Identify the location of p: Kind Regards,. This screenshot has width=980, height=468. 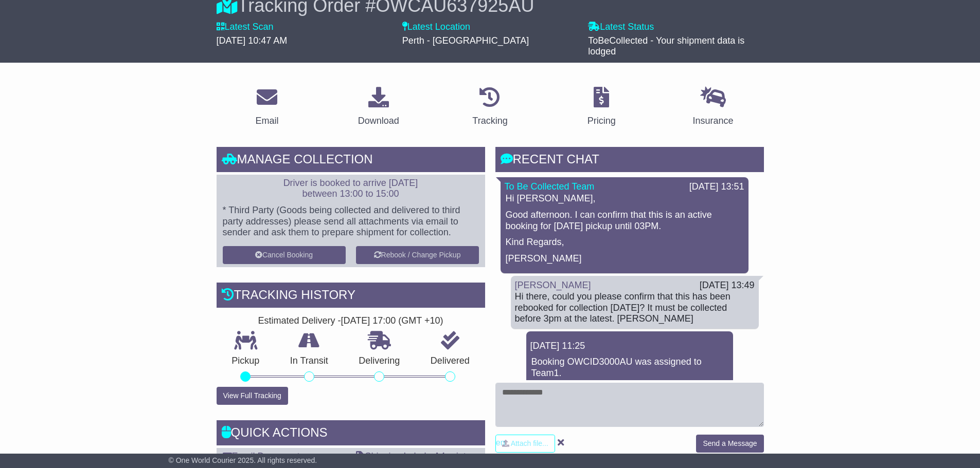
(625, 242).